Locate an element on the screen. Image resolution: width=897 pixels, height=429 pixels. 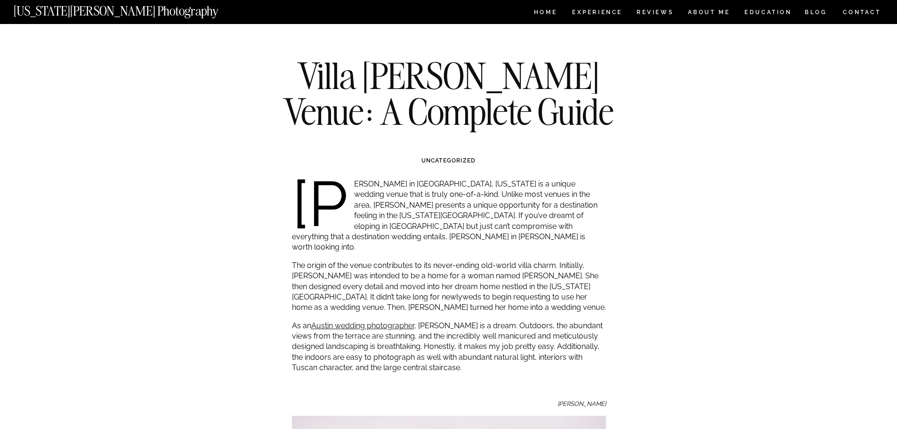
a: Austin wedding photographer is located at coordinates (363, 325).